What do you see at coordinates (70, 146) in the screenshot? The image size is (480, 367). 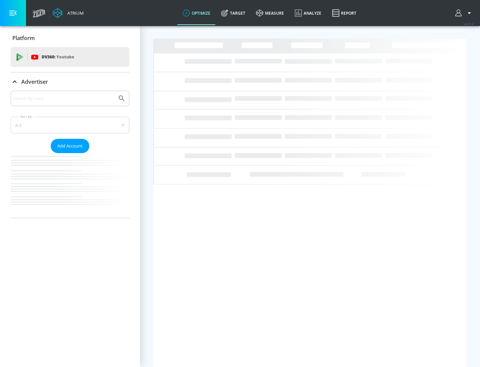 I see `button: Add Account` at bounding box center [70, 146].